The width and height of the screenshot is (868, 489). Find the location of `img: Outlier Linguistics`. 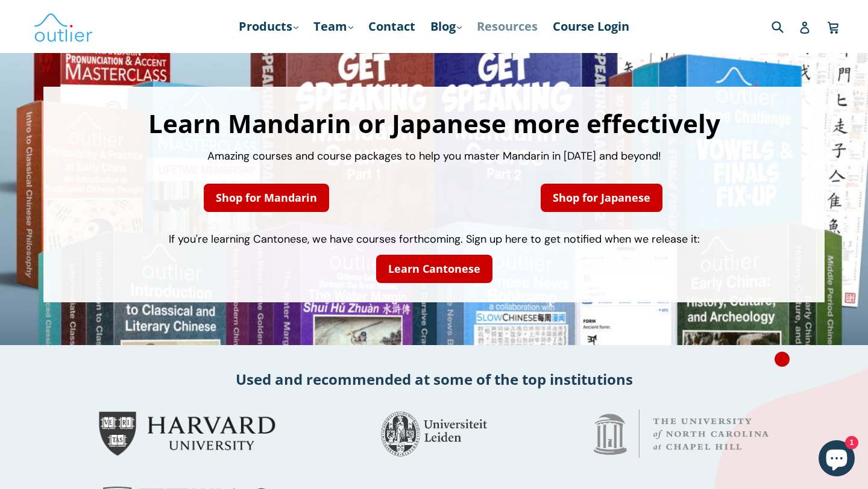

img: Outlier Linguistics is located at coordinates (64, 27).